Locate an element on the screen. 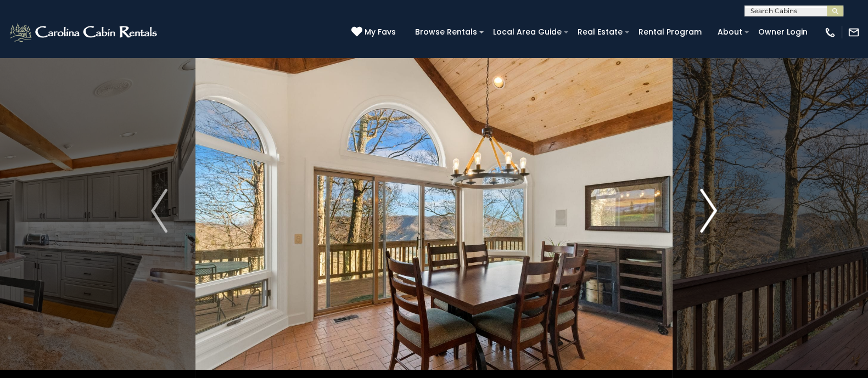 The image size is (868, 378). a: Rental Program is located at coordinates (670, 32).